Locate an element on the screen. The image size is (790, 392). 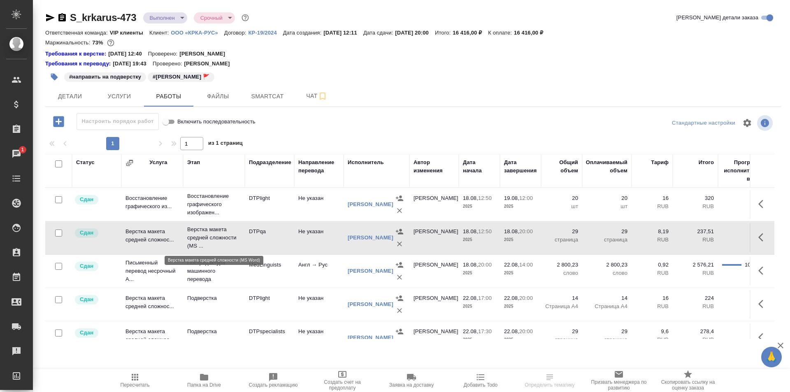
p: 224 is located at coordinates (695, 298).